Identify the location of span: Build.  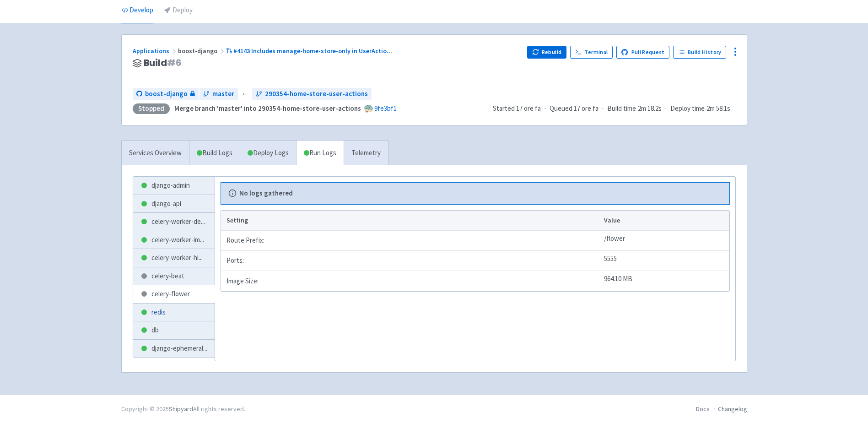
(162, 63).